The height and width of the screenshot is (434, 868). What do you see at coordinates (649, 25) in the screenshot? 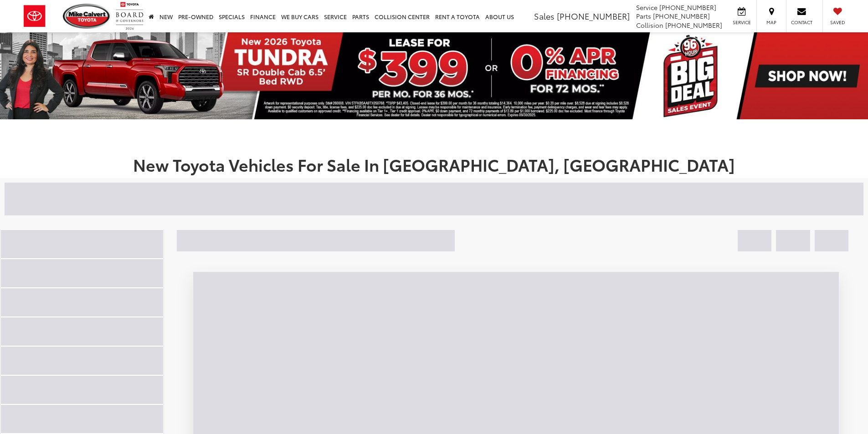
I see `span: Collision` at bounding box center [649, 25].